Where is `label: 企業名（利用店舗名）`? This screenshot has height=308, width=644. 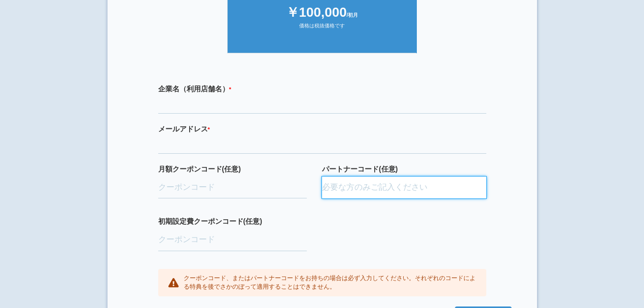
label: 企業名（利用店舗名） is located at coordinates (322, 88).